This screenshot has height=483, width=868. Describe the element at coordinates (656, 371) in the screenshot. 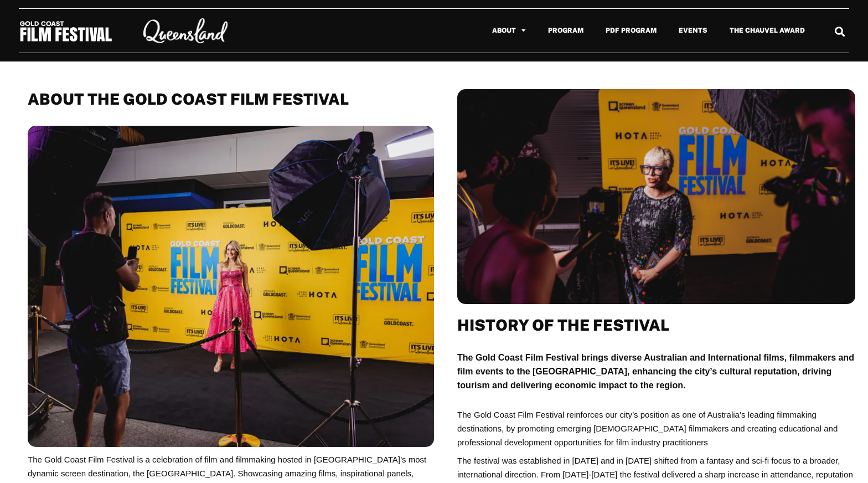

I see `p: The Gold Coast Film Festival brings diverse Australian and International films, filmmakers and fi...` at that location.